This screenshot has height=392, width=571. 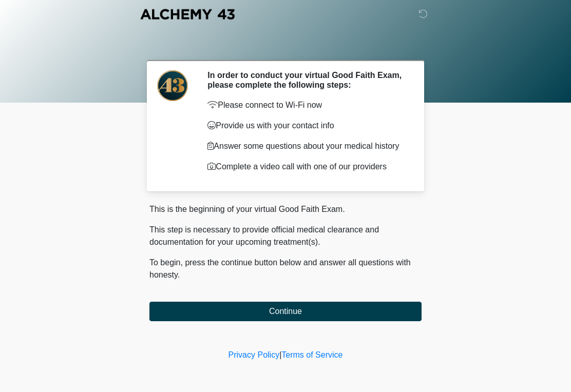 I want to click on p: Complete a video call with one of our providers, so click(x=307, y=167).